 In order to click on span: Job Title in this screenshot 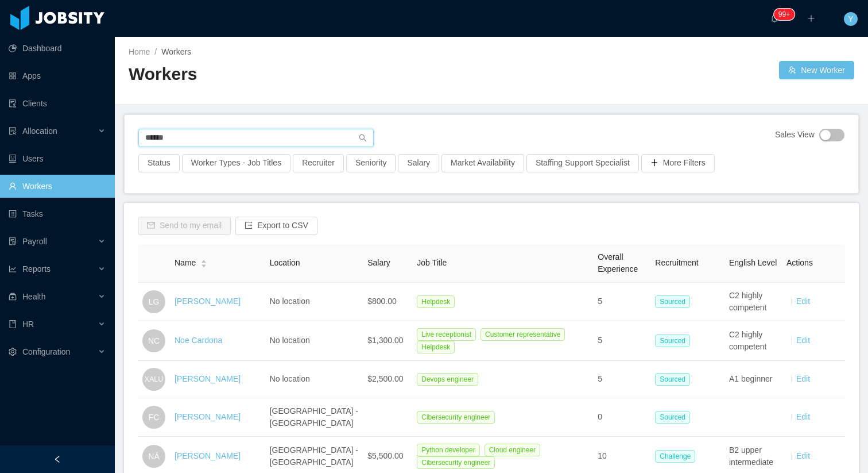, I will do `click(432, 263)`.